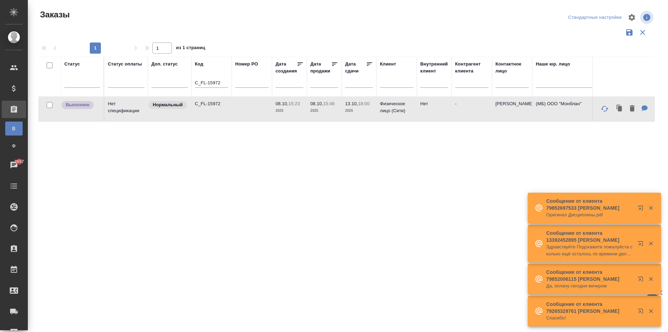 The height and width of the screenshot is (332, 668). I want to click on div: Дата сдачи, so click(356, 67).